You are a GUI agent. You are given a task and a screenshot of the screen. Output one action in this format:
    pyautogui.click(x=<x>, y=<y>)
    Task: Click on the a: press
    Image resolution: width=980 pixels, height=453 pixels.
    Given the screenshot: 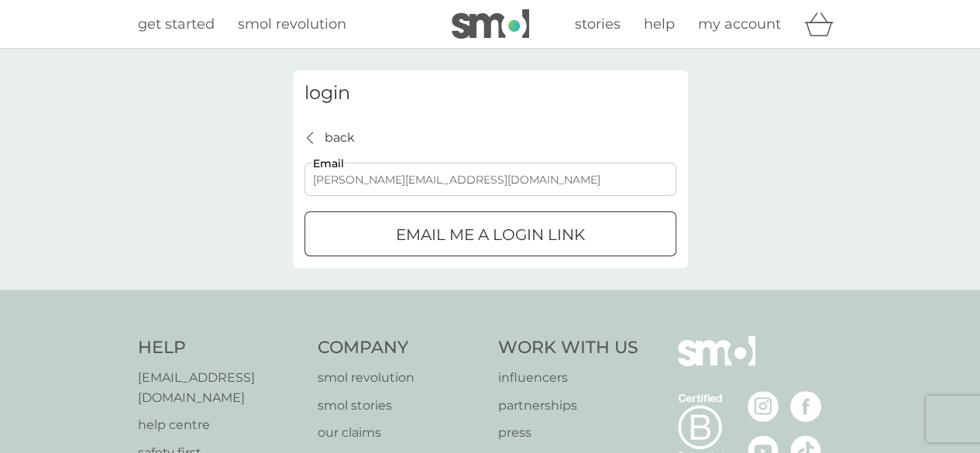 What is the action you would take?
    pyautogui.click(x=568, y=433)
    